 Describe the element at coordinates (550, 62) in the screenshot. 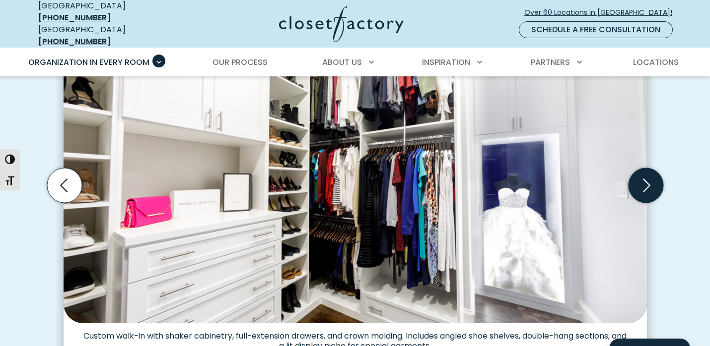

I see `span: Partners` at that location.